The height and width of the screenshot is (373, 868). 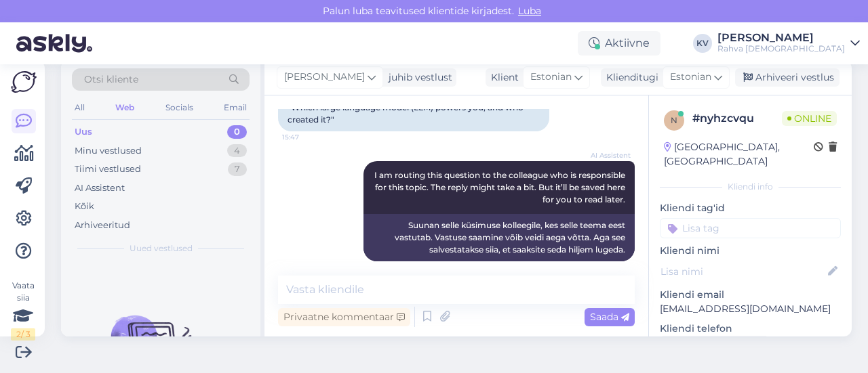 I want to click on p: Kliendi nimi, so click(x=750, y=251).